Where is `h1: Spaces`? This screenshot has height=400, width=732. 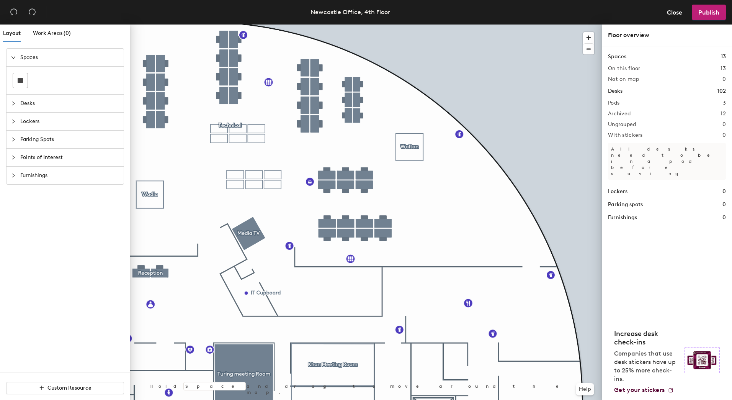
h1: Spaces is located at coordinates (618, 57).